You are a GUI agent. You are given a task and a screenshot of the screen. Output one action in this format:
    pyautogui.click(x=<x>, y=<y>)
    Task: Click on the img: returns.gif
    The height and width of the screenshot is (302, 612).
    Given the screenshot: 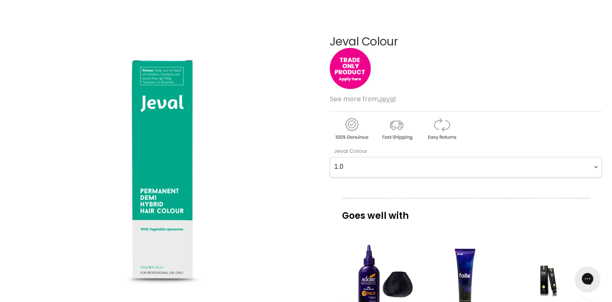 What is the action you would take?
    pyautogui.click(x=442, y=129)
    